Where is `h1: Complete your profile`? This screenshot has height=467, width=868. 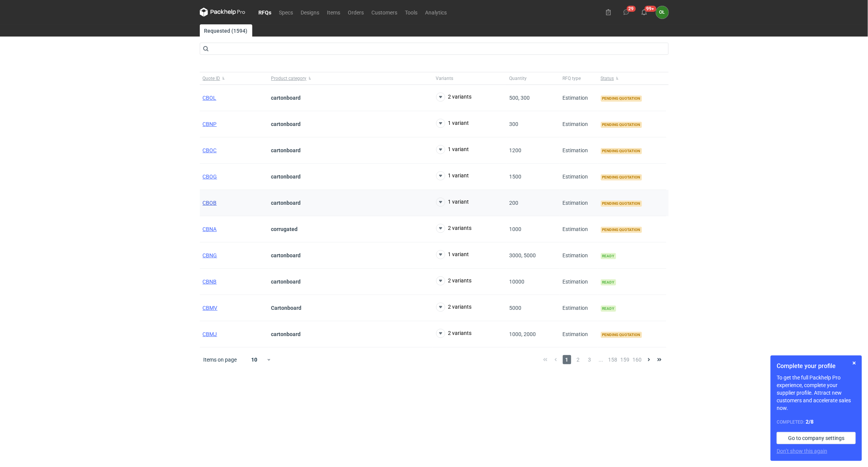
h1: Complete your profile is located at coordinates (816, 366).